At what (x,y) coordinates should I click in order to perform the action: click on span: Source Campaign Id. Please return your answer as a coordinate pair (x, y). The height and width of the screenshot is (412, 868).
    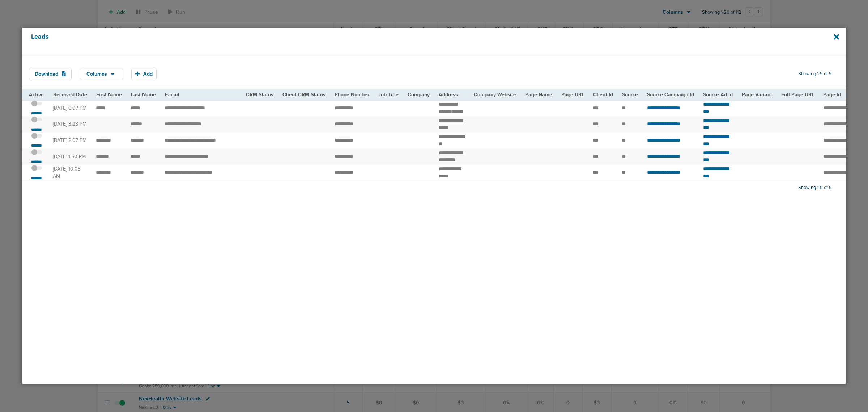
    Looking at the image, I should click on (670, 95).